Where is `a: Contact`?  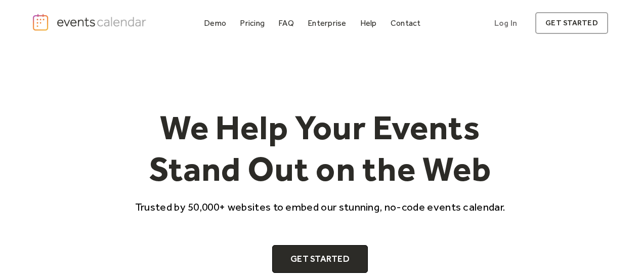 a: Contact is located at coordinates (406, 23).